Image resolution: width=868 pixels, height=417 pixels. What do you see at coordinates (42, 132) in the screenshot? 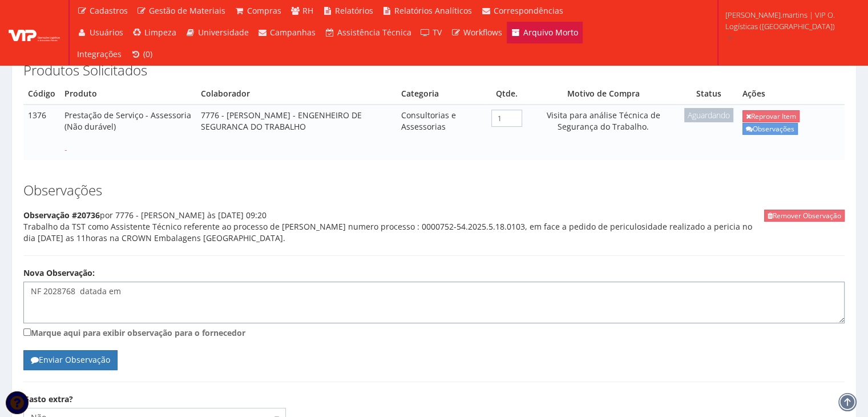
I see `td: 1376` at bounding box center [42, 132].